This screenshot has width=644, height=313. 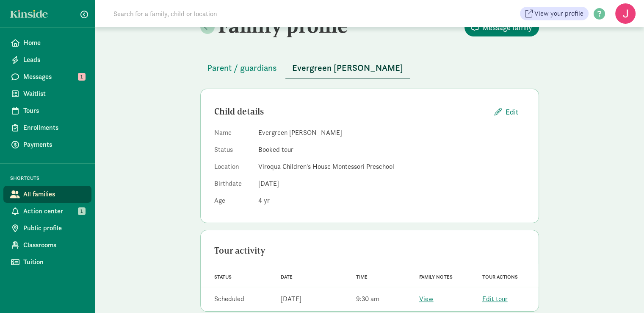 I want to click on span: Family notes, so click(x=435, y=277).